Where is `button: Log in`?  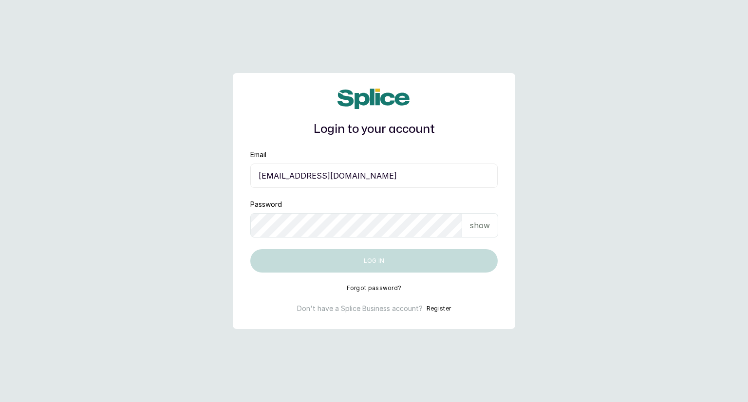
button: Log in is located at coordinates (374, 261).